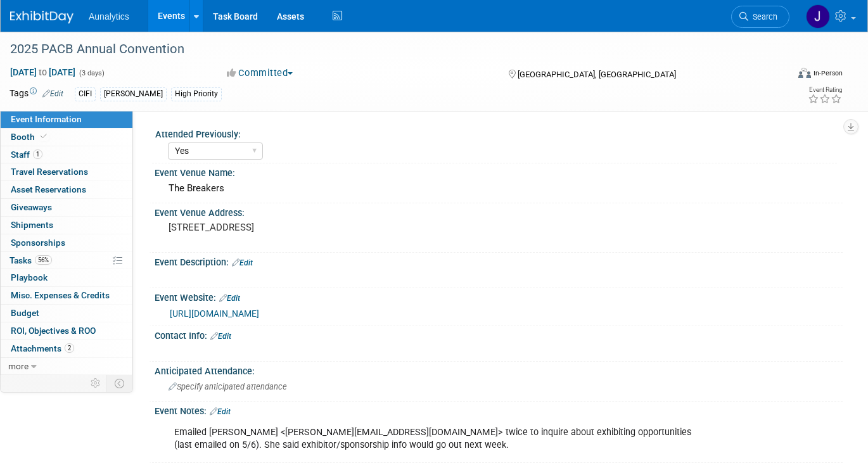 The width and height of the screenshot is (868, 463). I want to click on a: Staff1, so click(67, 155).